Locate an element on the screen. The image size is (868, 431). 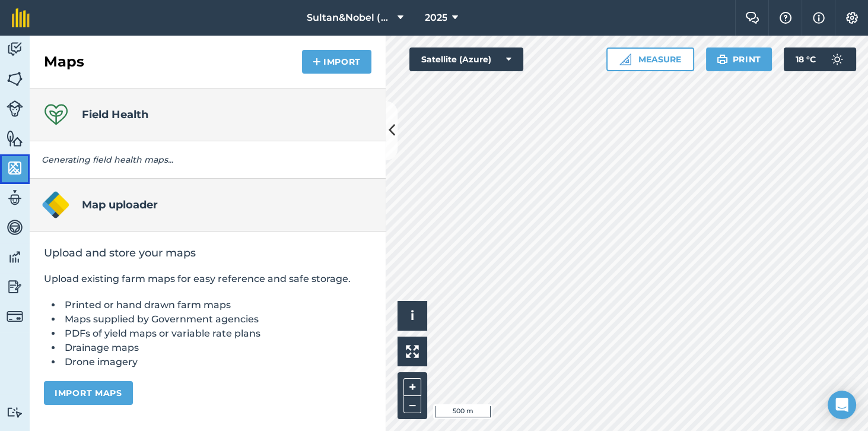
img: Map uploader logo is located at coordinates (56, 205).